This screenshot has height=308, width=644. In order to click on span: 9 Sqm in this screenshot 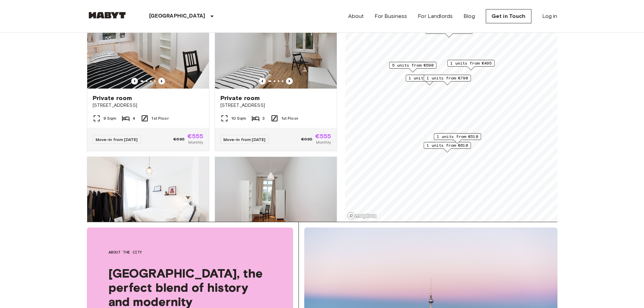, I will do `click(110, 118)`.